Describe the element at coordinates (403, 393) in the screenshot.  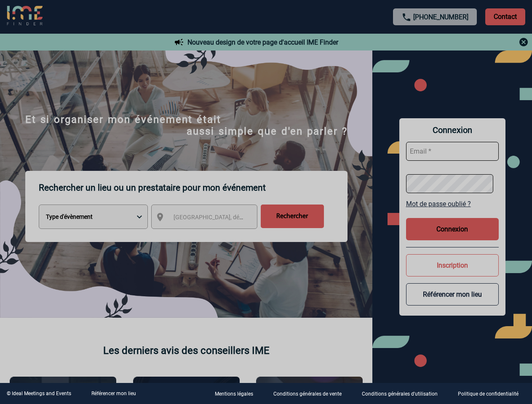
I see `a: Conditions générales d'utilisation` at that location.